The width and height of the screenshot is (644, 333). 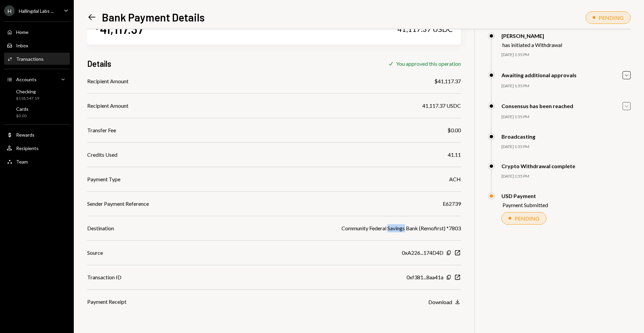 What do you see at coordinates (25, 135) in the screenshot?
I see `div: Rewards` at bounding box center [25, 135].